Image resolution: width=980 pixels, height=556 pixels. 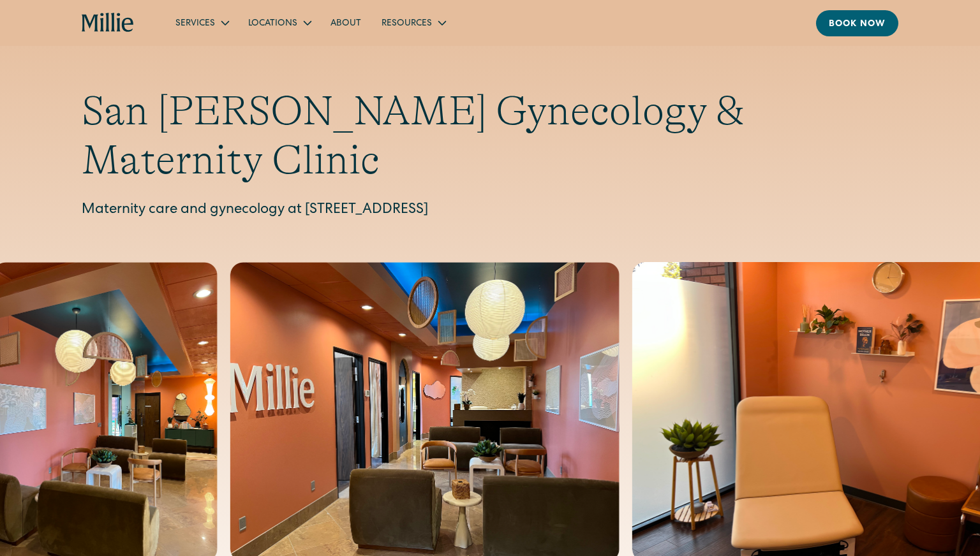 I want to click on a: About, so click(x=346, y=22).